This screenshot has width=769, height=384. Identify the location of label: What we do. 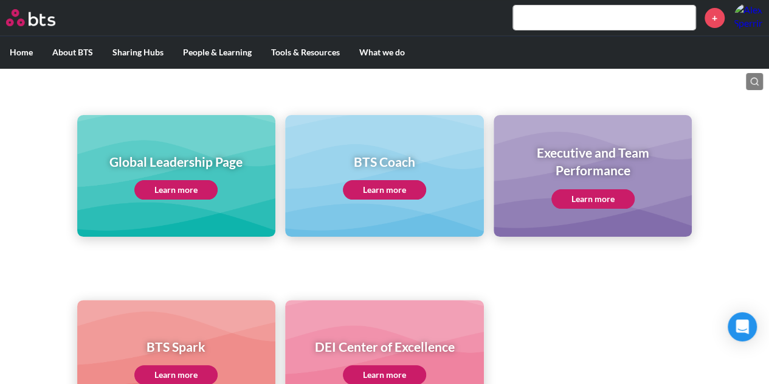
(382, 52).